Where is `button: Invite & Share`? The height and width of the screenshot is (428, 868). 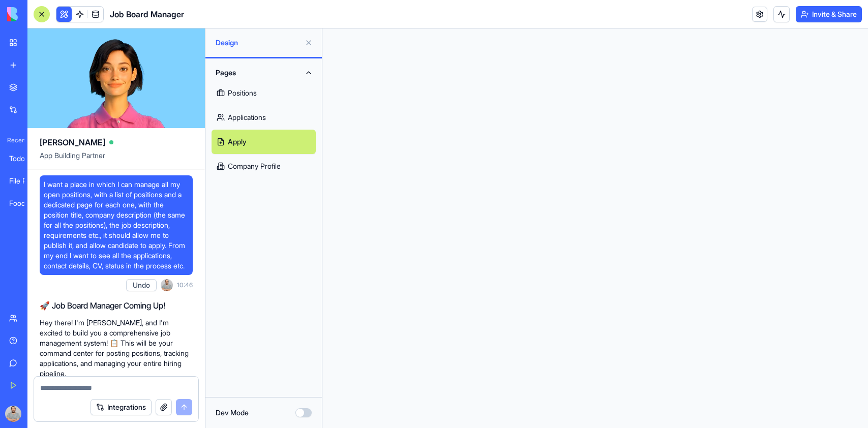 button: Invite & Share is located at coordinates (829, 14).